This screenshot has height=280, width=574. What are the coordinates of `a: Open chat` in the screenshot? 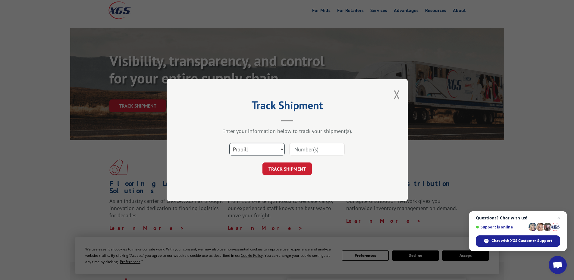 It's located at (558, 265).